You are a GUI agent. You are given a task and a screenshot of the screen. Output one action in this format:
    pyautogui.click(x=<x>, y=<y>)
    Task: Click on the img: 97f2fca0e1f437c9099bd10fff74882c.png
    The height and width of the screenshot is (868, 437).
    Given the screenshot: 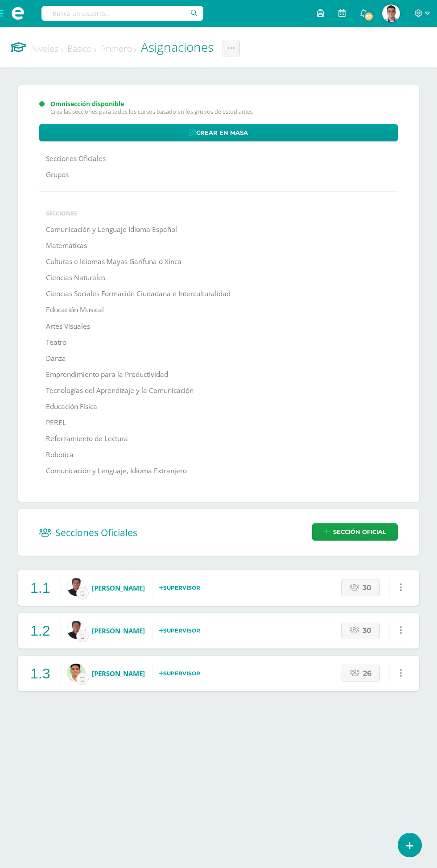 What is the action you would take?
    pyautogui.click(x=77, y=673)
    